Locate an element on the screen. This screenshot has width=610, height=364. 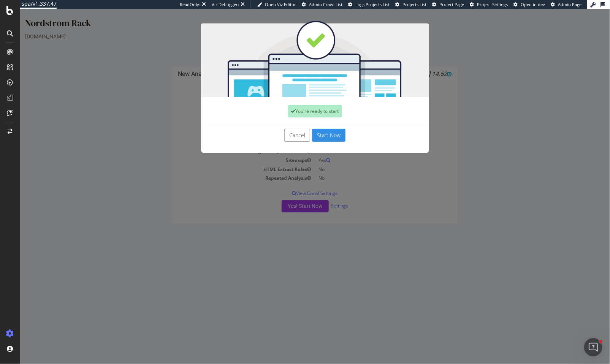
div: You're ready to start is located at coordinates (296, 102).